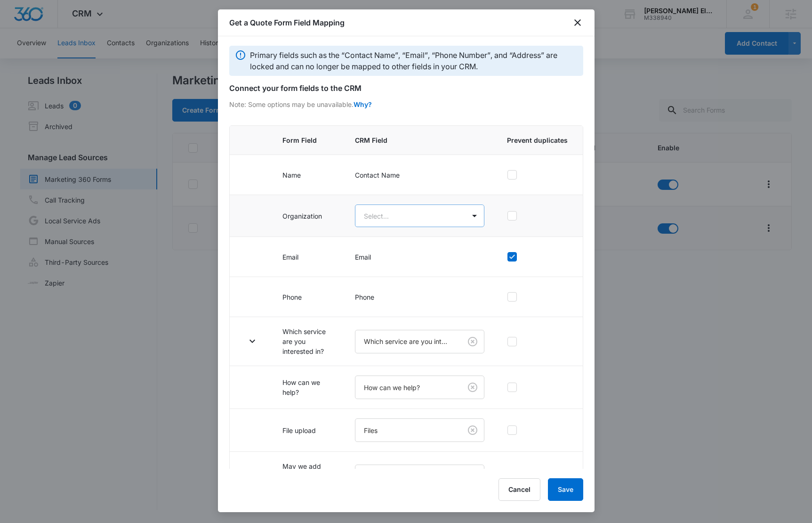  Describe the element at coordinates (362, 108) in the screenshot. I see `span: Why?` at that location.